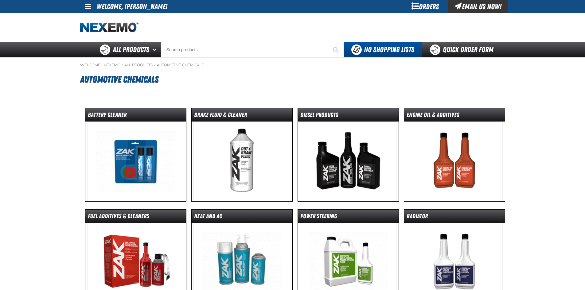 The width and height of the screenshot is (585, 290). I want to click on img: Nexemo logo, so click(109, 27).